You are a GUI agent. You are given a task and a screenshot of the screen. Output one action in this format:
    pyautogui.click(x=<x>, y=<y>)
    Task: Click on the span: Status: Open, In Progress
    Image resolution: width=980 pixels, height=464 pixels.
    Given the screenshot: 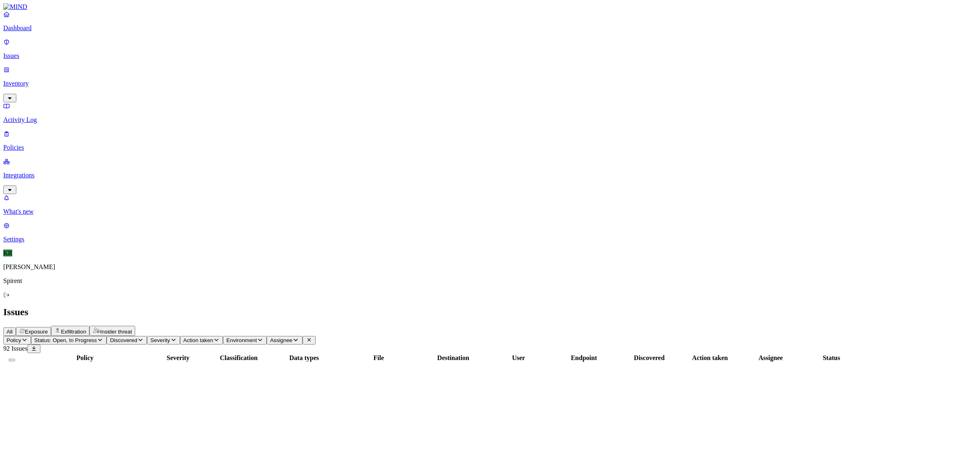 What is the action you would take?
    pyautogui.click(x=66, y=341)
    